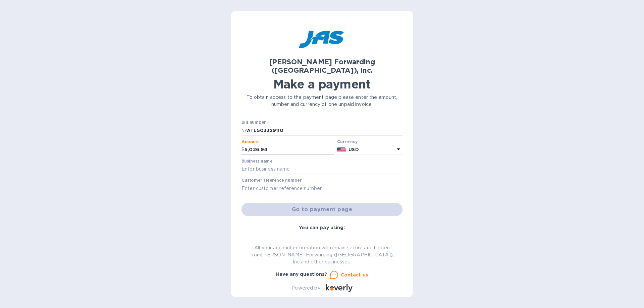  What do you see at coordinates (322, 227) in the screenshot?
I see `b: You can pay using:` at bounding box center [322, 227].